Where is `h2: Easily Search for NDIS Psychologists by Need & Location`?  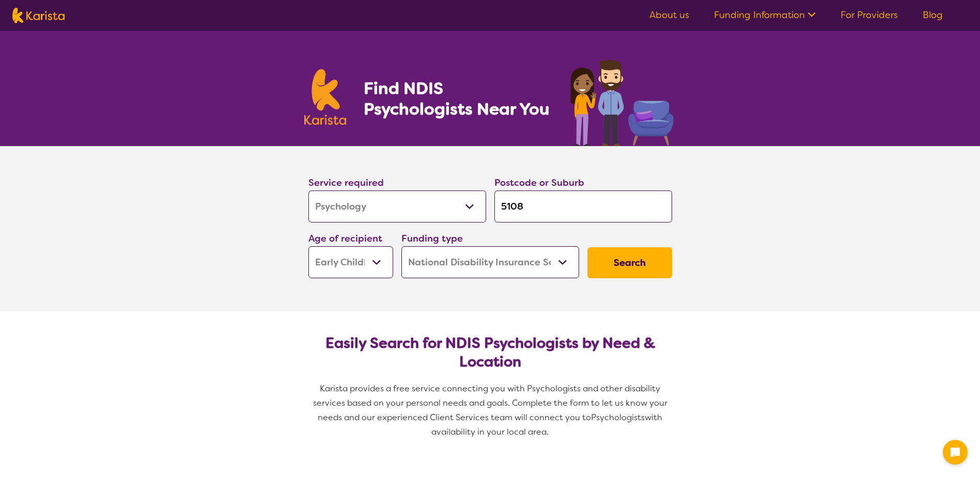 h2: Easily Search for NDIS Psychologists by Need & Location is located at coordinates (491, 353).